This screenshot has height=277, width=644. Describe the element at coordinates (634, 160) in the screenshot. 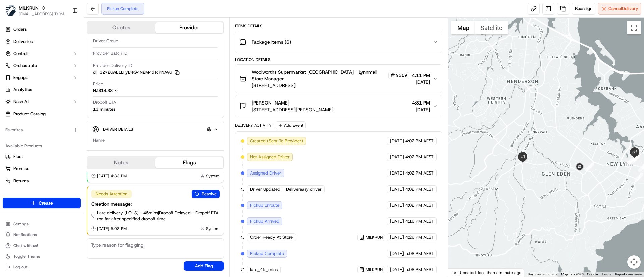

I see `div: 19` at that location.